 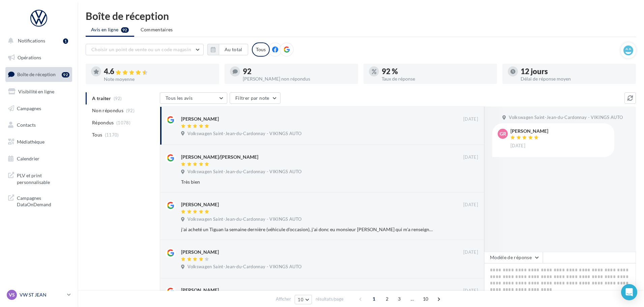 I want to click on span: Calendrier, so click(x=28, y=158).